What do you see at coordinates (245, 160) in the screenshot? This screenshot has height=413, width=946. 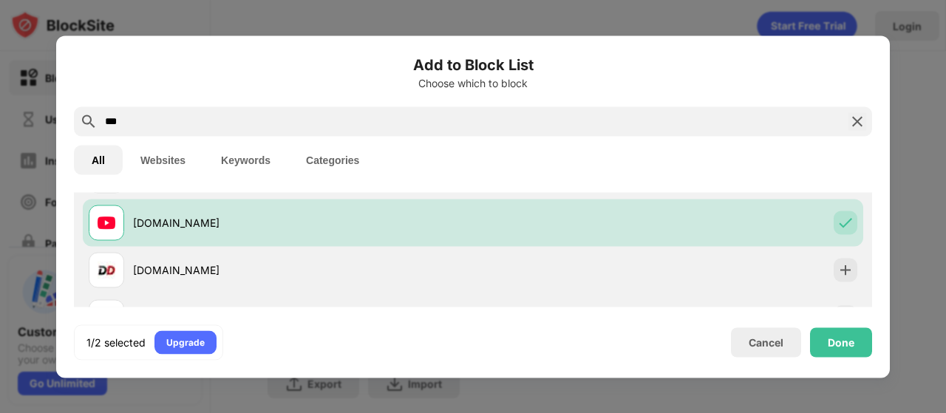 I see `button: Keywords` at bounding box center [245, 160].